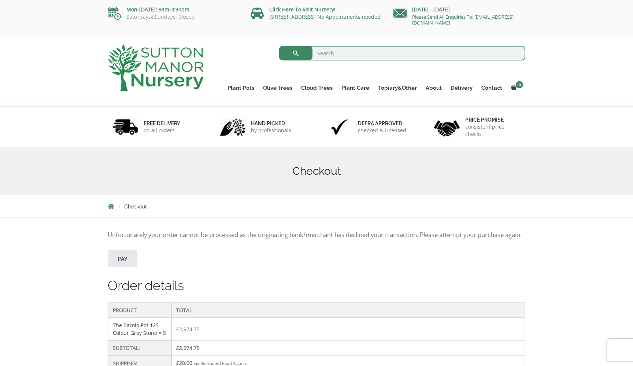 Image resolution: width=633 pixels, height=366 pixels. What do you see at coordinates (156, 67) in the screenshot?
I see `img: logo` at bounding box center [156, 67].